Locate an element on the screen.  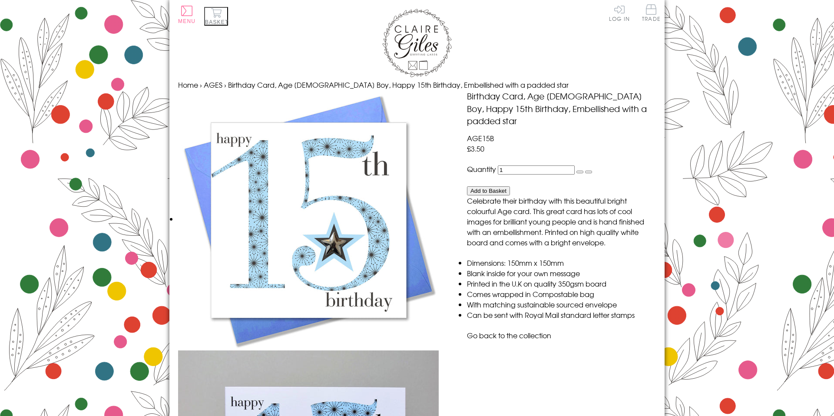
li: Printed in the U.K on quality 350gsm board is located at coordinates (561, 284).